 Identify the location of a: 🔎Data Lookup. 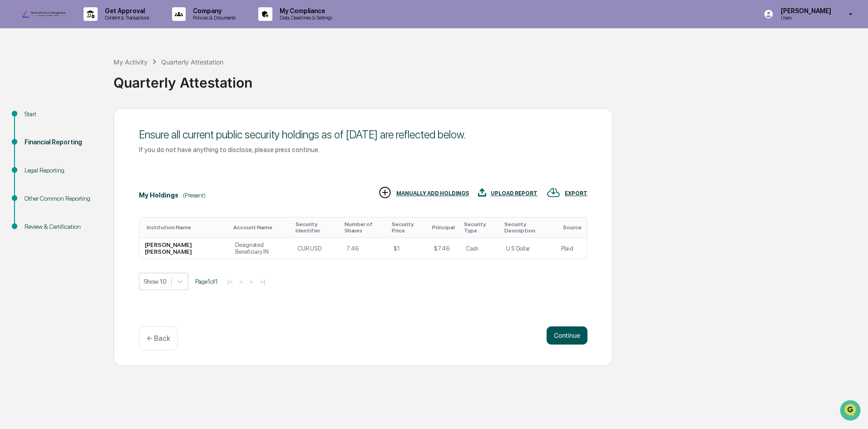
(33, 136).